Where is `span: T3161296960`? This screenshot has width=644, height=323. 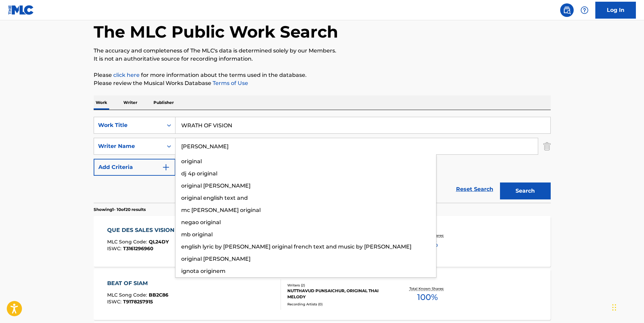
span: T3161296960 is located at coordinates (138, 249).